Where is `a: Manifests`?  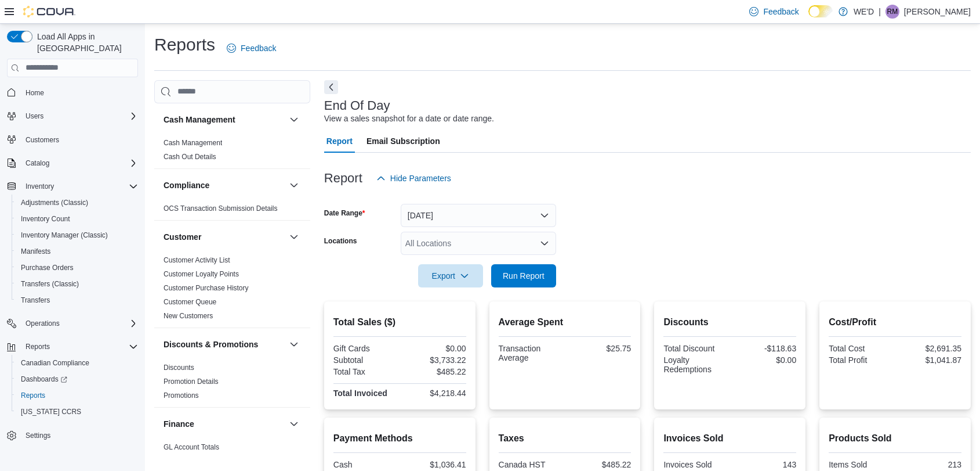
a: Manifests is located at coordinates (36, 251).